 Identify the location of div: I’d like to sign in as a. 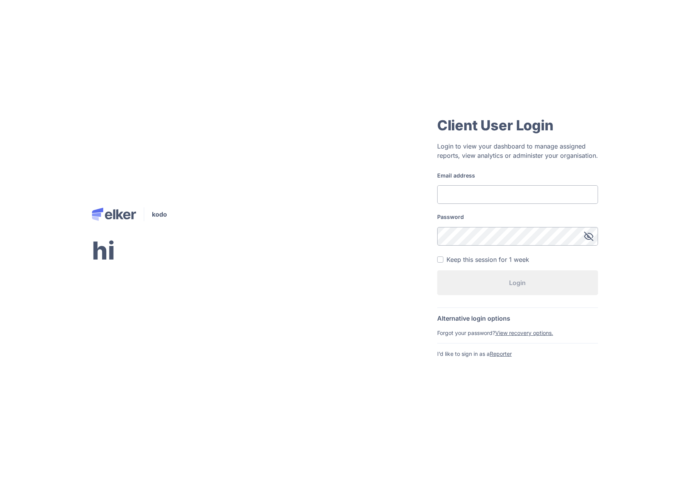
(518, 353).